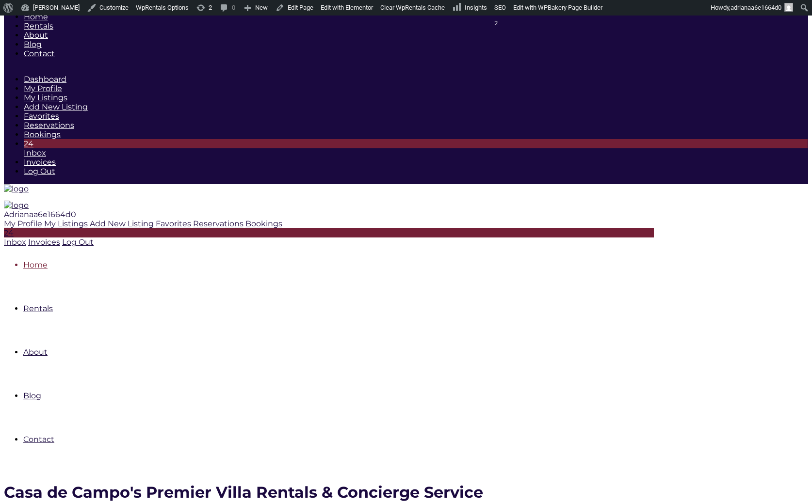 This screenshot has height=504, width=812. I want to click on span: Adrianaa6e1664d0, so click(39, 215).